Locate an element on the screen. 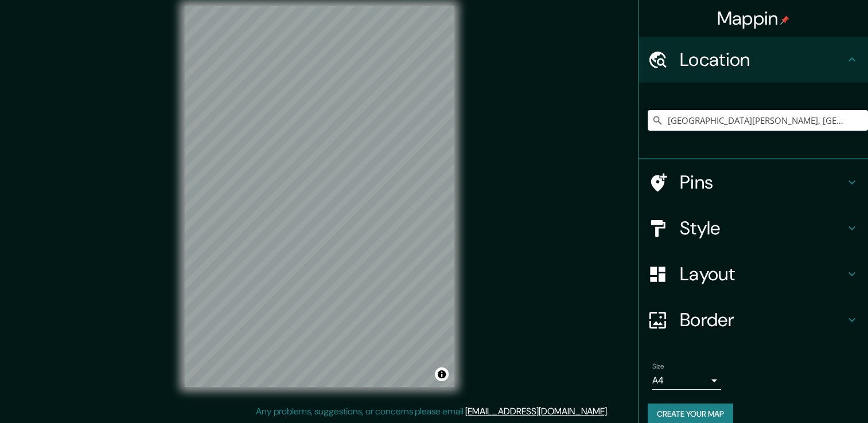 The image size is (868, 423). canvas: Map is located at coordinates (319, 196).